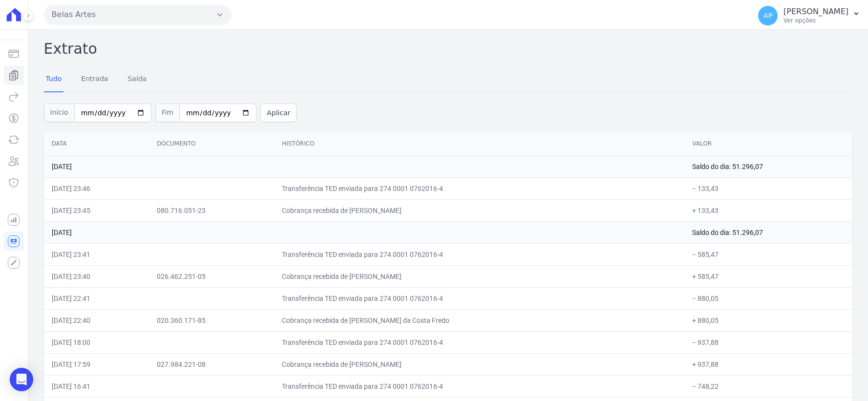 This screenshot has height=401, width=868. I want to click on td: + 880,05, so click(768, 320).